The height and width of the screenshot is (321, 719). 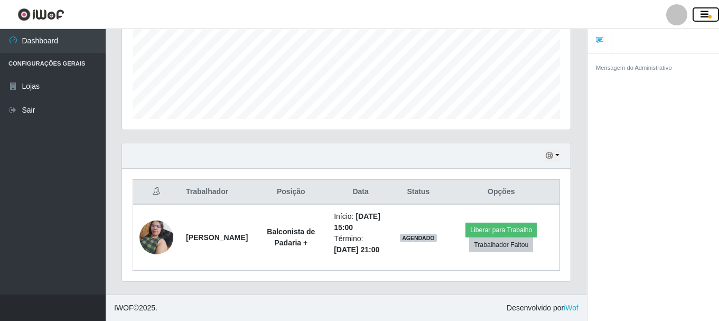 I want to click on img: 1749692047494.jpeg, so click(x=156, y=237).